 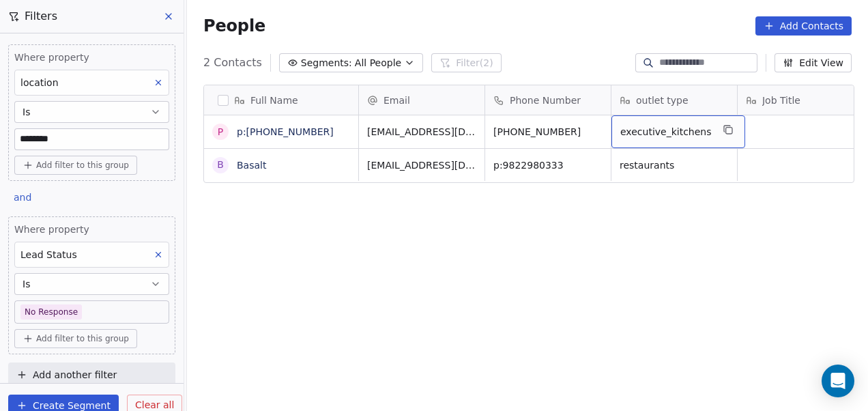 I want to click on button: Add Contacts, so click(x=803, y=26).